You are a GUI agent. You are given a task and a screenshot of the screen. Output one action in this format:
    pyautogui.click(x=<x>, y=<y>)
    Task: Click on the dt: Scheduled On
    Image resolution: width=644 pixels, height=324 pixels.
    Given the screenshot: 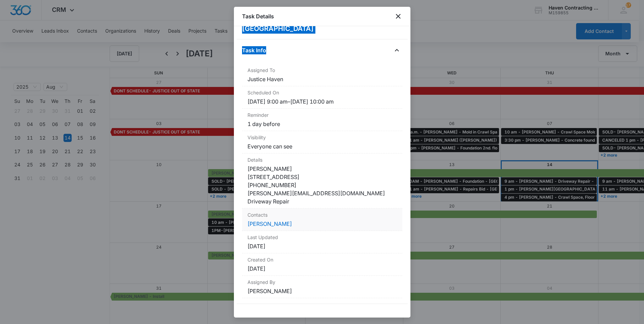 What is the action you would take?
    pyautogui.click(x=322, y=92)
    